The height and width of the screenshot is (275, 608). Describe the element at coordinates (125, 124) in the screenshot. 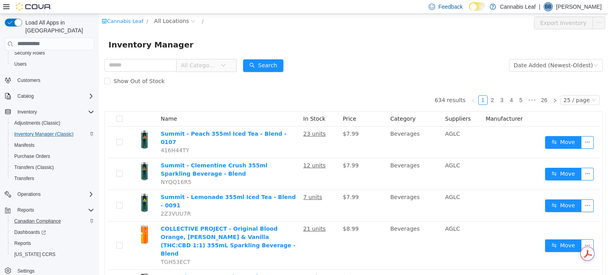

I see `a: Summit - Peach 355ml Iced Tea - Blend - 0107` at that location.